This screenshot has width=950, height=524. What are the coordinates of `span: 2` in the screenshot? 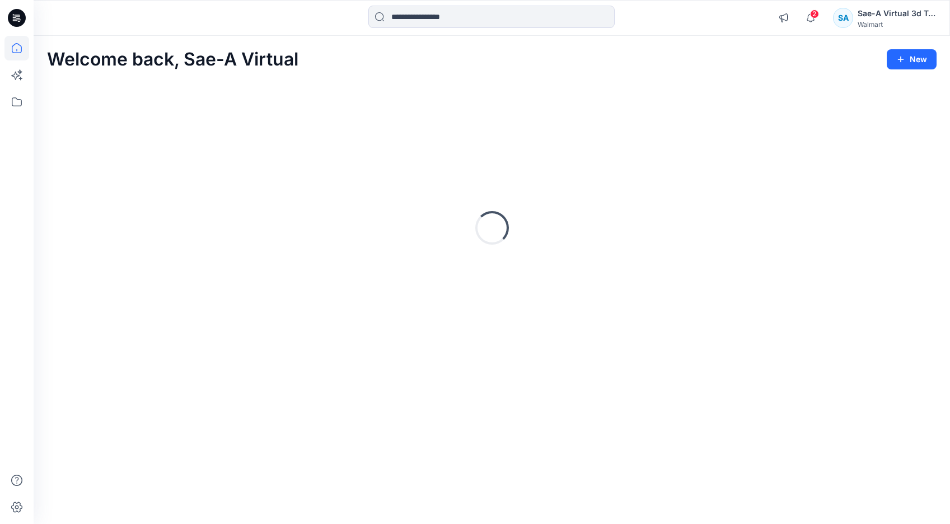 It's located at (815, 14).